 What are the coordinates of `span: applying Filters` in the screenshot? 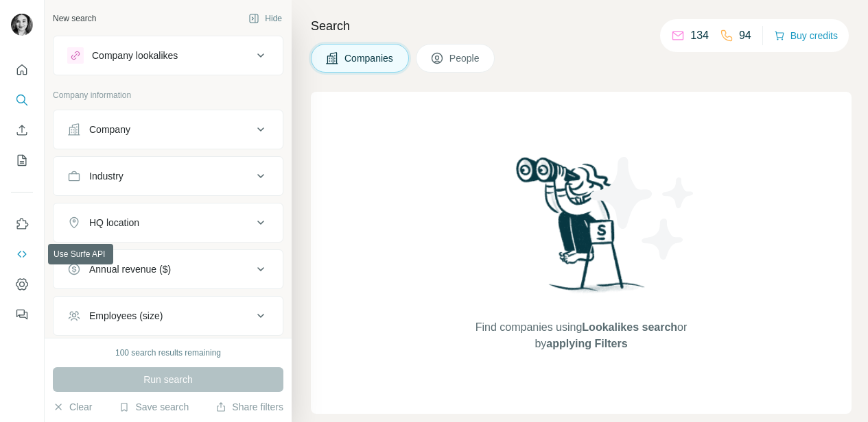 It's located at (586, 343).